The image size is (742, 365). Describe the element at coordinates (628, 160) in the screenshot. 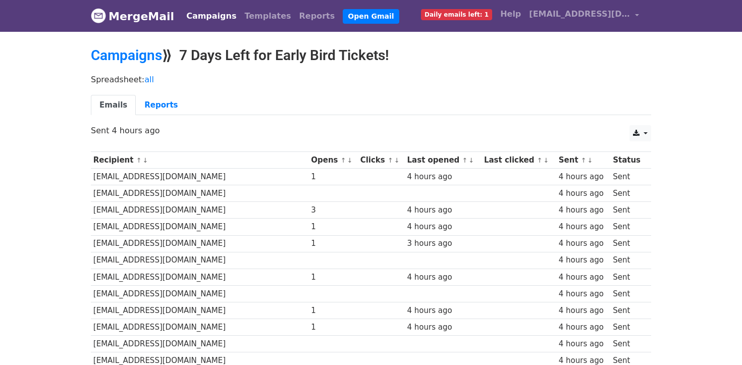

I see `th: Status` at that location.